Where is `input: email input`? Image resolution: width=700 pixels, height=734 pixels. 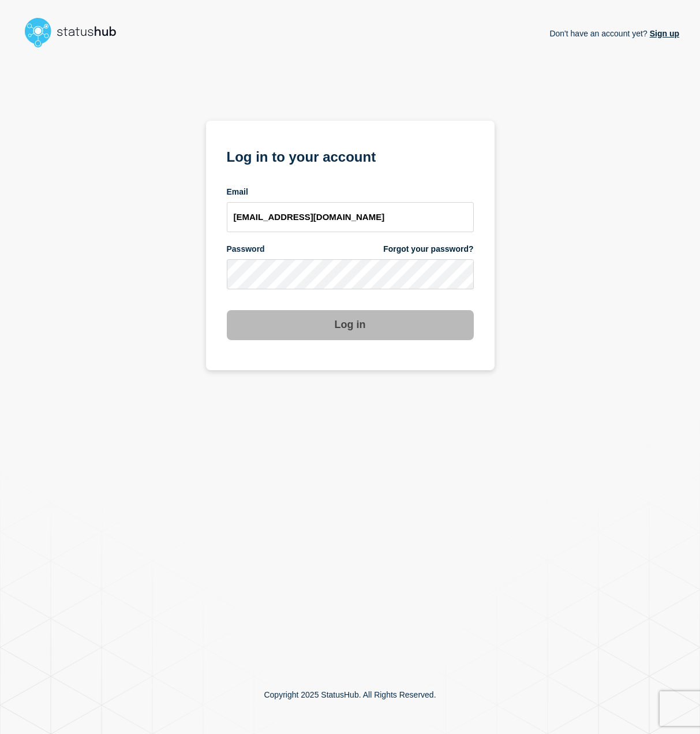 input: email input is located at coordinates (350, 217).